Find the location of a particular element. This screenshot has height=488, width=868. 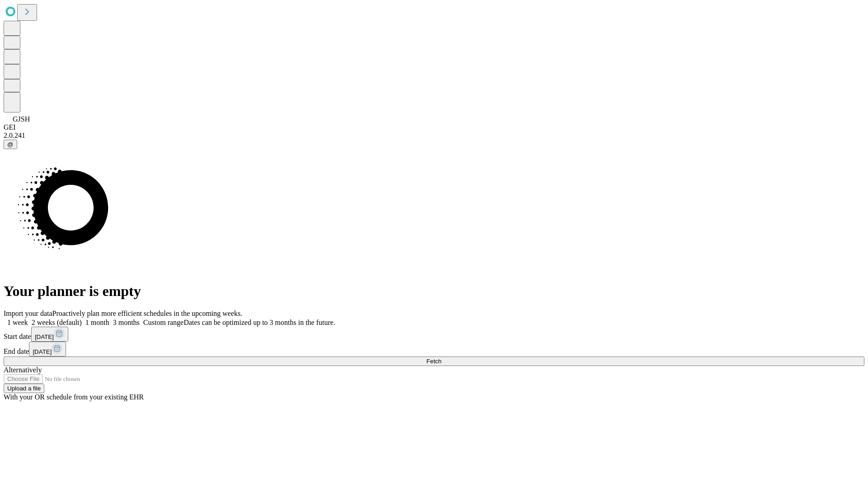

span: Dates can be optimized up to 3 months in the future. is located at coordinates (259, 322).